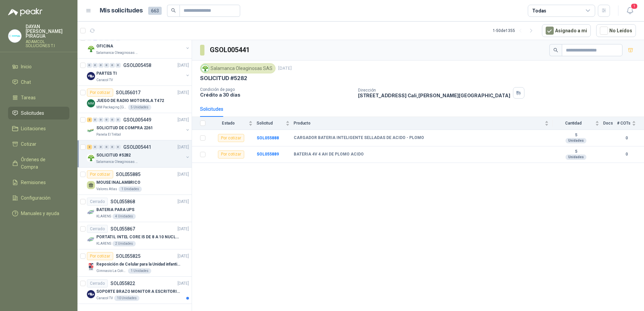 The image size is (644, 311). I want to click on p: SOL055822, so click(123, 283).